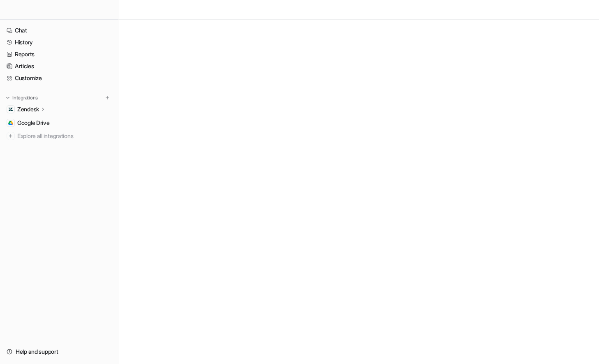  I want to click on a: Reports, so click(59, 55).